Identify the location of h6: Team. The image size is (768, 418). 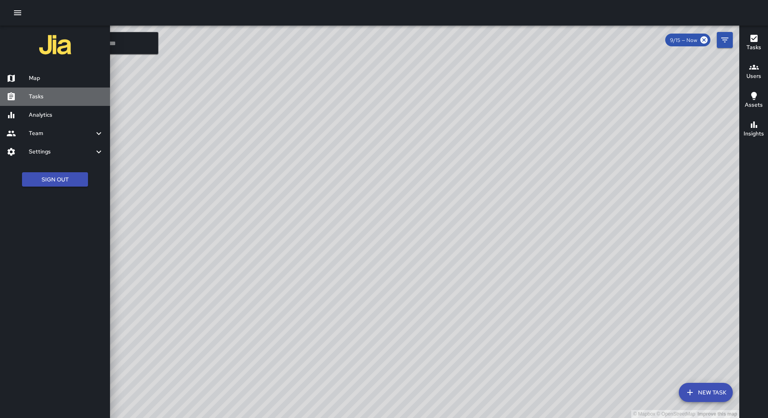
(61, 134).